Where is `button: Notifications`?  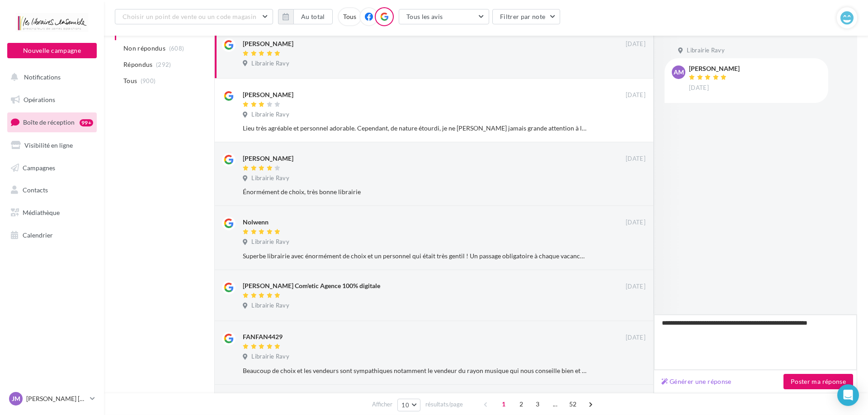
button: Notifications is located at coordinates (50, 77).